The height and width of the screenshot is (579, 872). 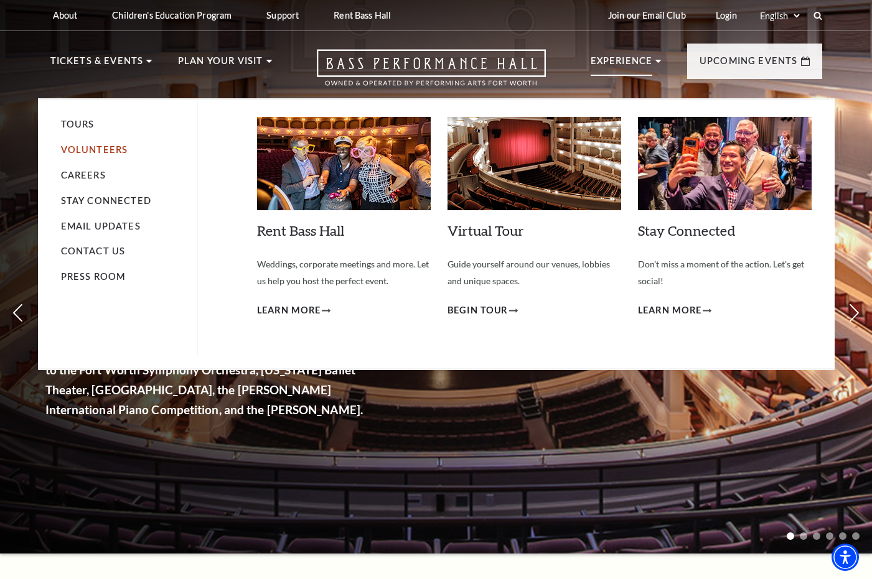 What do you see at coordinates (282, 15) in the screenshot?
I see `p: Support` at bounding box center [282, 15].